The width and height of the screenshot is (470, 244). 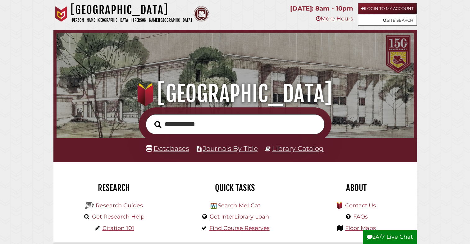 I want to click on a: Get InterLibrary Loan, so click(x=239, y=217).